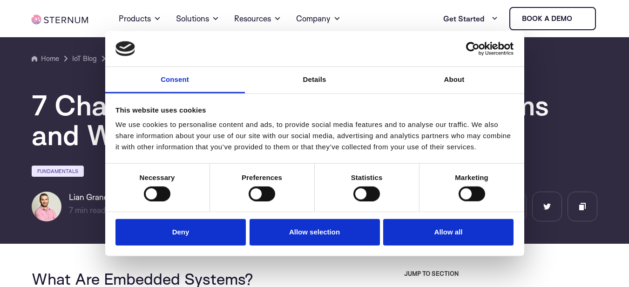  Describe the element at coordinates (448, 232) in the screenshot. I see `button: Allow all` at that location.